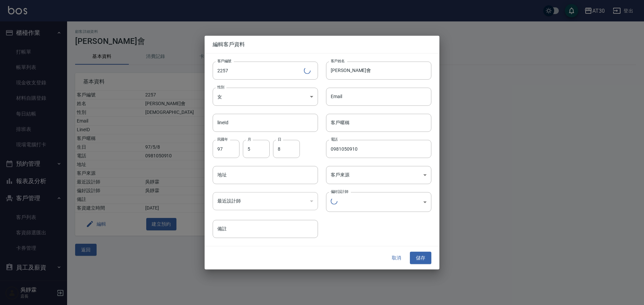 This screenshot has width=644, height=305. What do you see at coordinates (265, 96) in the screenshot?
I see `div: 女` at bounding box center [265, 96].